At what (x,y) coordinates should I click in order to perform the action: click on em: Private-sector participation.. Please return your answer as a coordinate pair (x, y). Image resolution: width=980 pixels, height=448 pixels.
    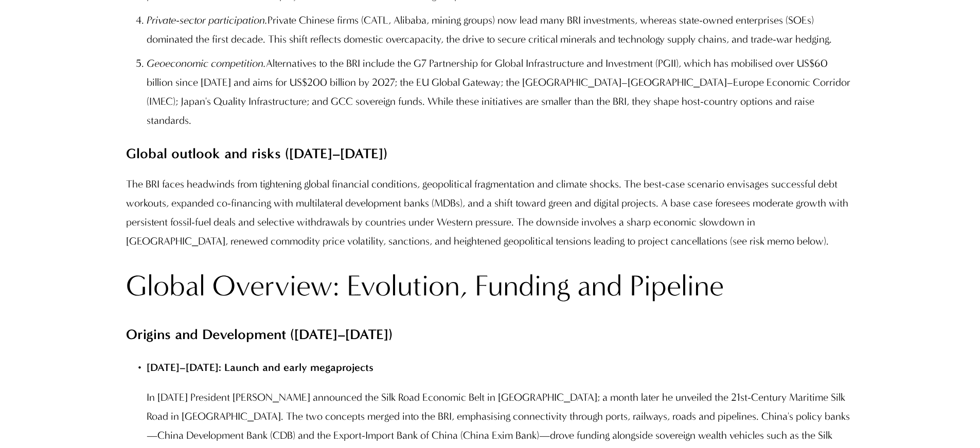
    Looking at the image, I should click on (207, 20).